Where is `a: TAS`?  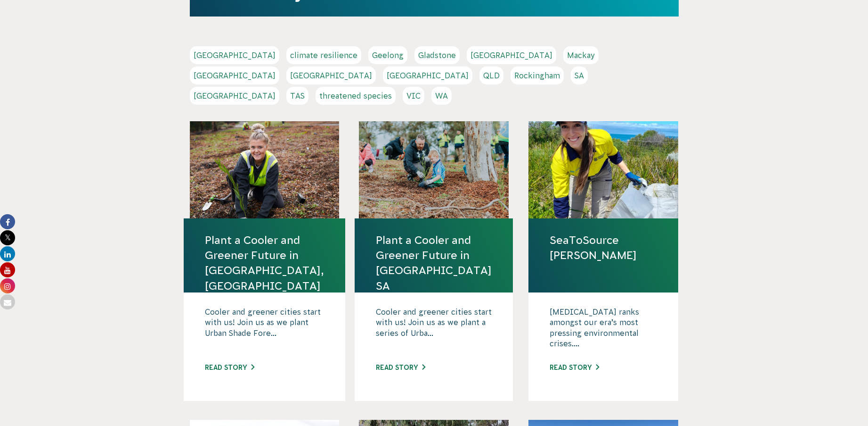 a: TAS is located at coordinates (297, 96).